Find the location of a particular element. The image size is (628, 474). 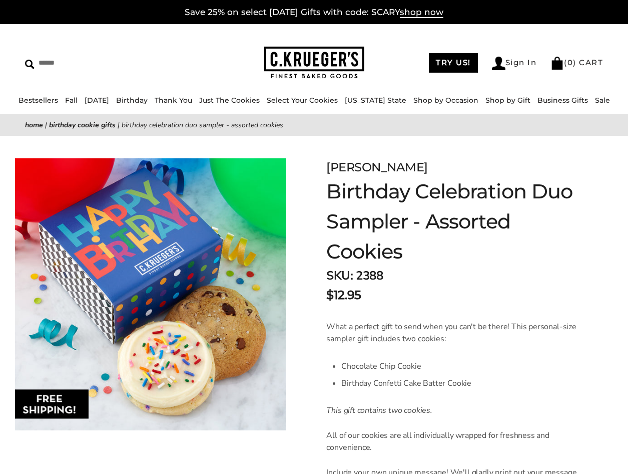

span: Birthday Celebration Duo Sampler - Assorted Cookies is located at coordinates (202, 125).